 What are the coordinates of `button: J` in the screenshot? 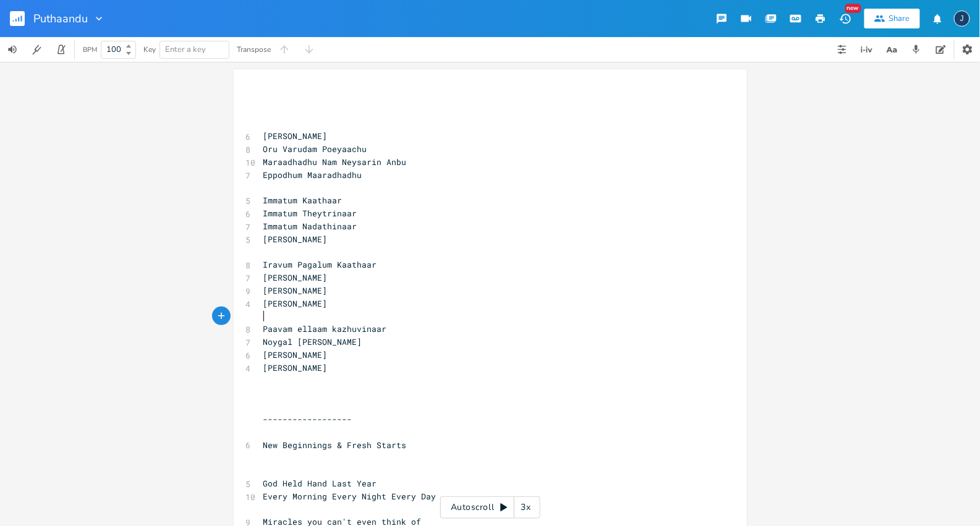 It's located at (962, 18).